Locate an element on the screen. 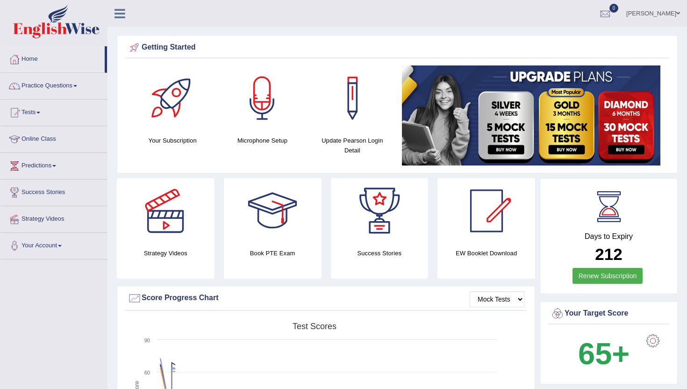 The height and width of the screenshot is (389, 687). a: Success Stories is located at coordinates (54, 191).